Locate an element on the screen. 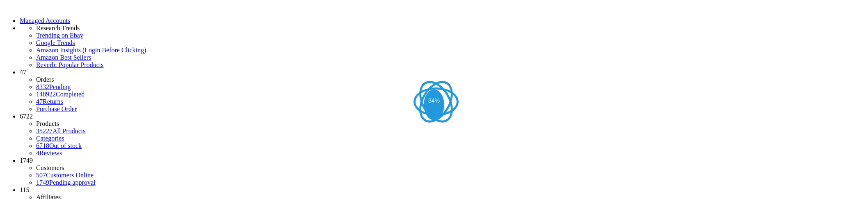  span: 115 is located at coordinates (24, 190).